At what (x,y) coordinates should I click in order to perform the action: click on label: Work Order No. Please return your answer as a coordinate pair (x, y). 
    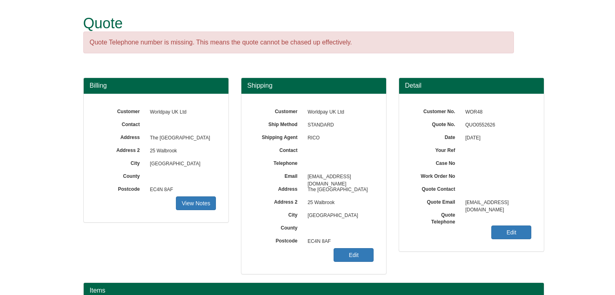
    Looking at the image, I should click on (436, 175).